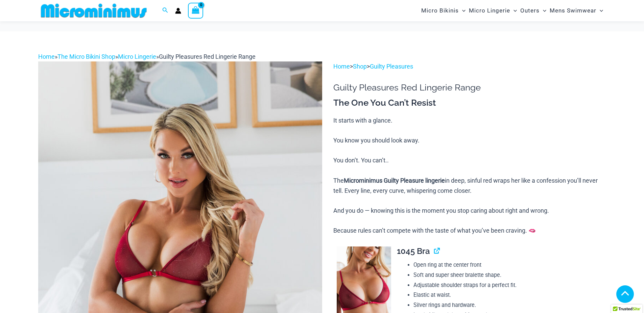 The image size is (644, 313). I want to click on p: It starts with a glance. You know you should look away. You don’t. You can’t.. The in deep, sinfu..., so click(469, 176).